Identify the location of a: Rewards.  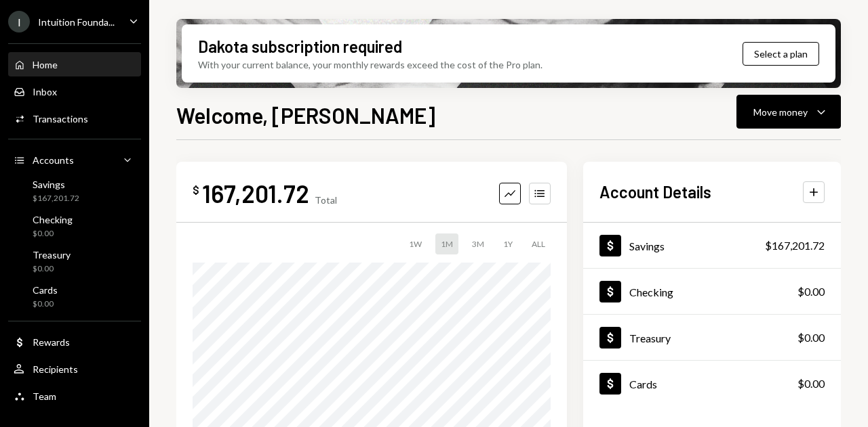
(75, 342).